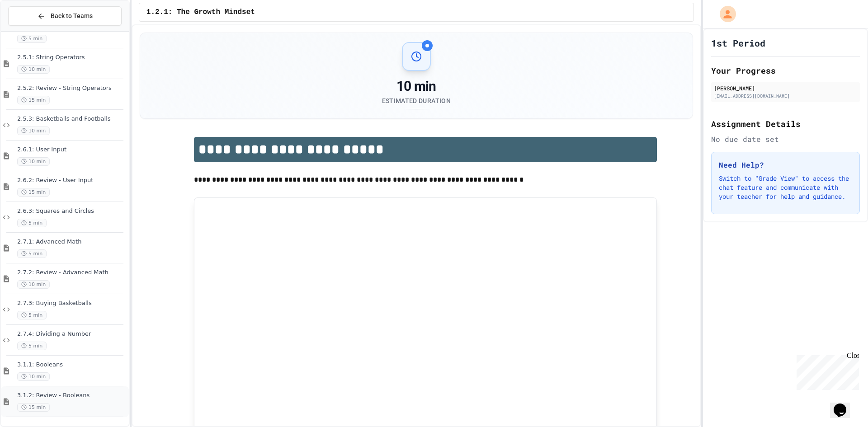 Image resolution: width=868 pixels, height=427 pixels. What do you see at coordinates (72, 303) in the screenshot?
I see `span: 2.7.3: Buying Basketballs` at bounding box center [72, 303].